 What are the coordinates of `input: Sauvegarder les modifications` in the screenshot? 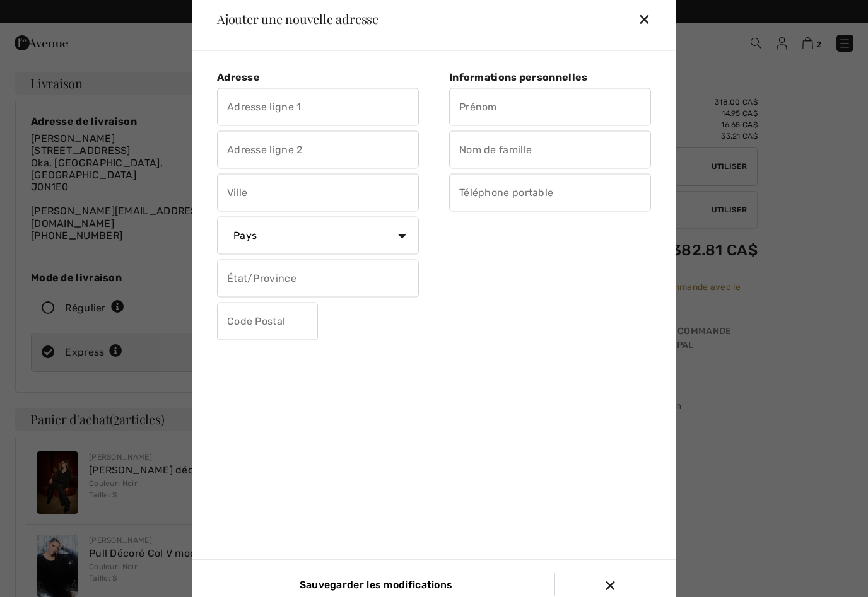 It's located at (374, 584).